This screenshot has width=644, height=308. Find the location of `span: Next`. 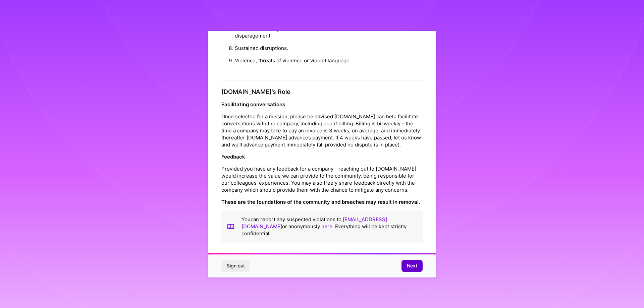

span: Next is located at coordinates (412, 266).